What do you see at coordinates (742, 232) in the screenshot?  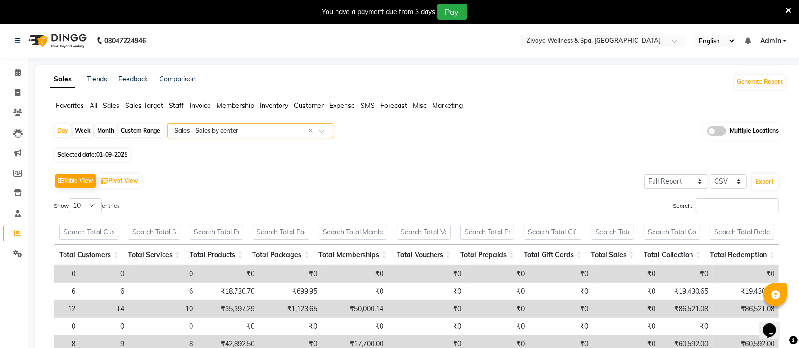 I see `input: Search Total Redemption` at bounding box center [742, 232].